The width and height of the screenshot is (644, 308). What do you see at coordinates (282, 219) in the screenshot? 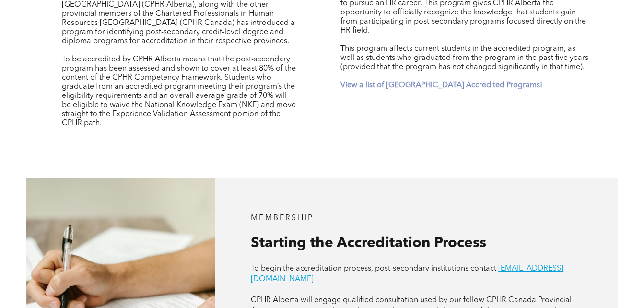
I see `span: MEMBERSHIP` at bounding box center [282, 219].